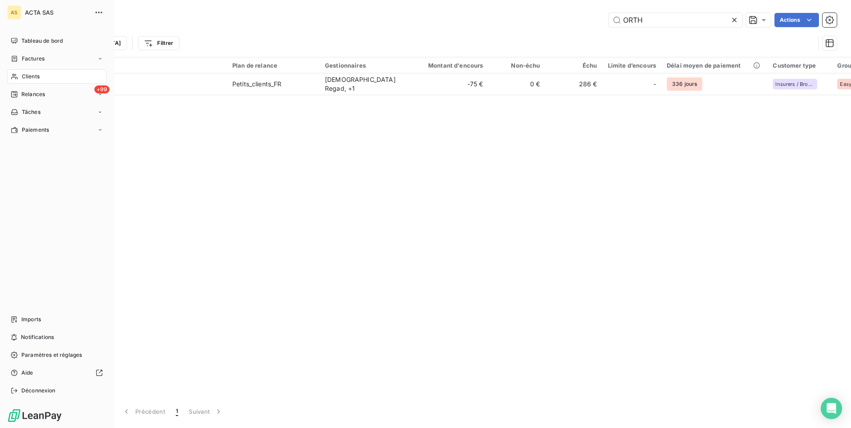  What do you see at coordinates (158, 43) in the screenshot?
I see `button: Filtrer` at bounding box center [158, 43].